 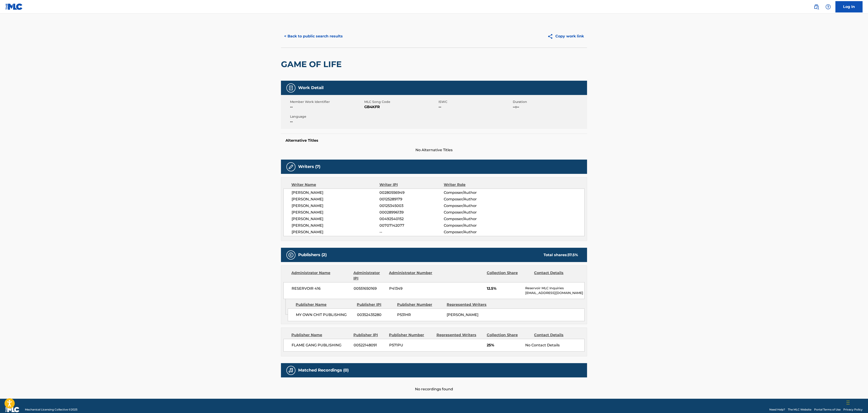 I want to click on span: No Alternative Titles, so click(x=434, y=150).